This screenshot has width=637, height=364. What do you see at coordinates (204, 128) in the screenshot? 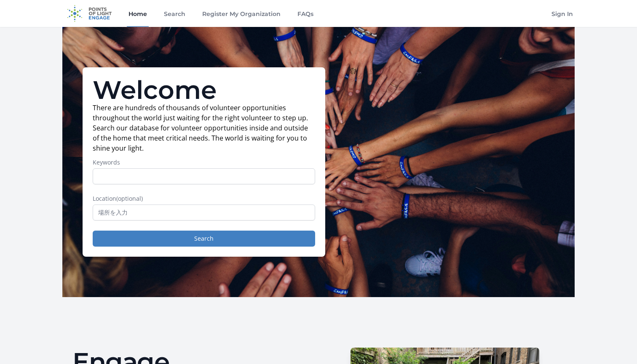
I see `p: There are hundreds of thousands of volunteer opportunities throughout the world just waiting for ...` at bounding box center [204, 128].